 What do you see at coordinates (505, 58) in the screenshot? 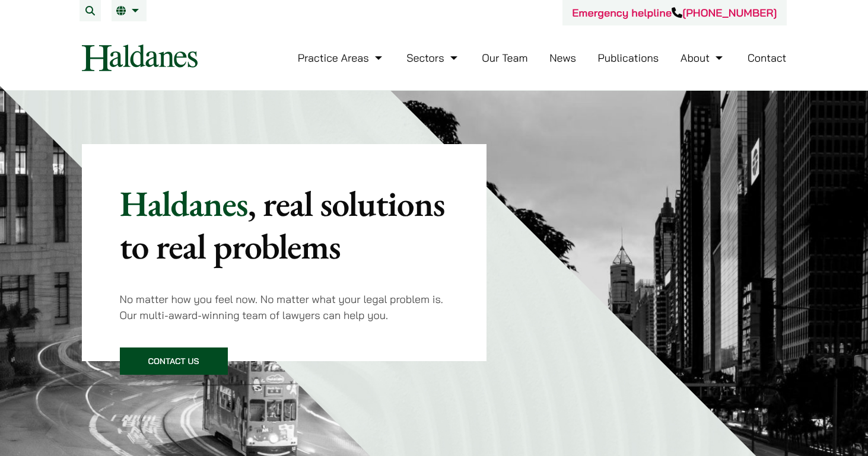
I see `a: Our Team` at bounding box center [505, 58].